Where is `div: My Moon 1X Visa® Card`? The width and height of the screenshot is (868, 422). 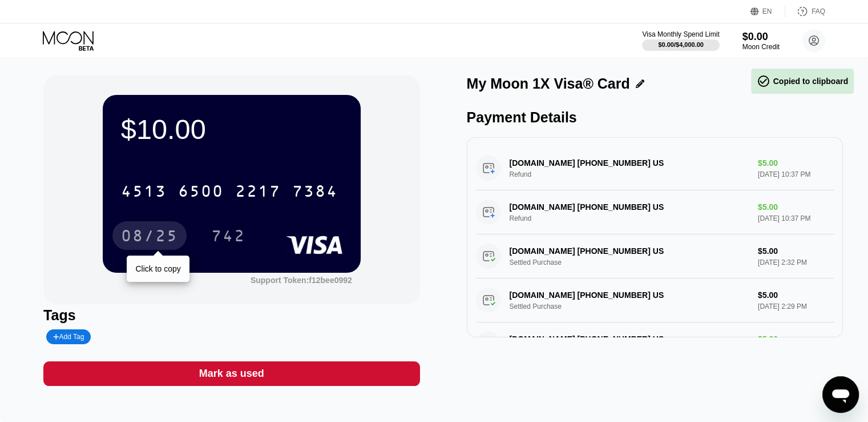
div: My Moon 1X Visa® Card is located at coordinates (549, 84).